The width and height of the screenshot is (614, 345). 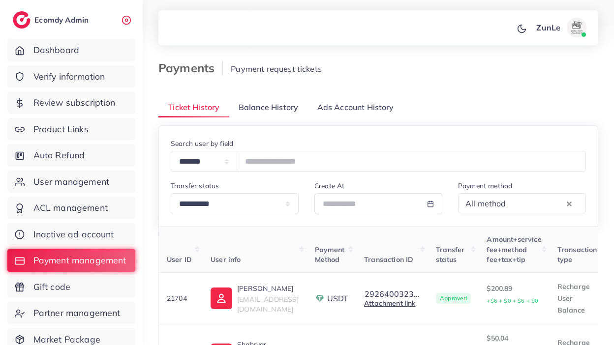 I want to click on label: Search user by field, so click(x=202, y=144).